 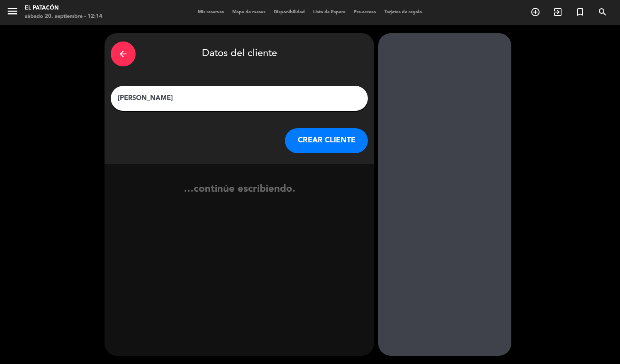 What do you see at coordinates (239, 54) in the screenshot?
I see `div: Datos del cliente` at bounding box center [239, 54].